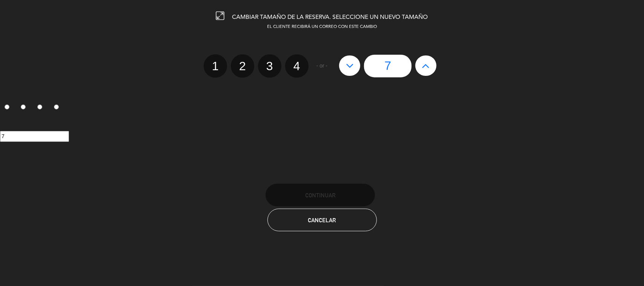  I want to click on input: 1, so click(7, 107).